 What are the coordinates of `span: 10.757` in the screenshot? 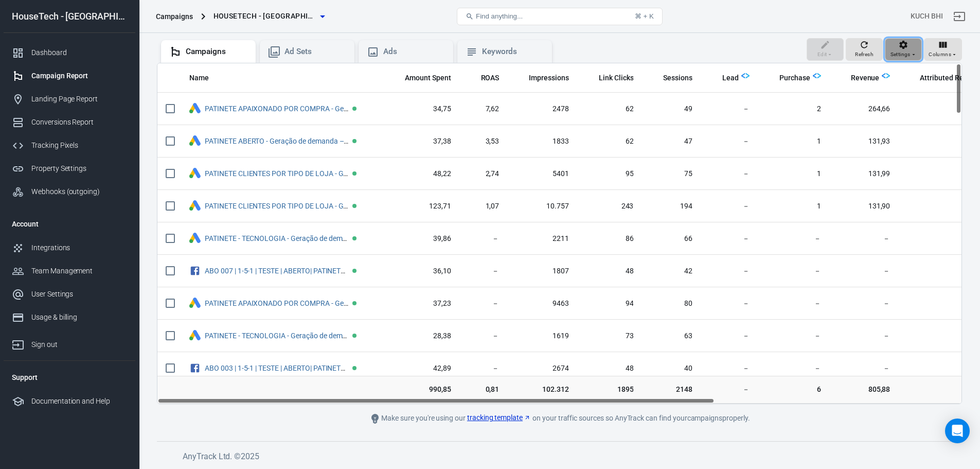 It's located at (542, 207).